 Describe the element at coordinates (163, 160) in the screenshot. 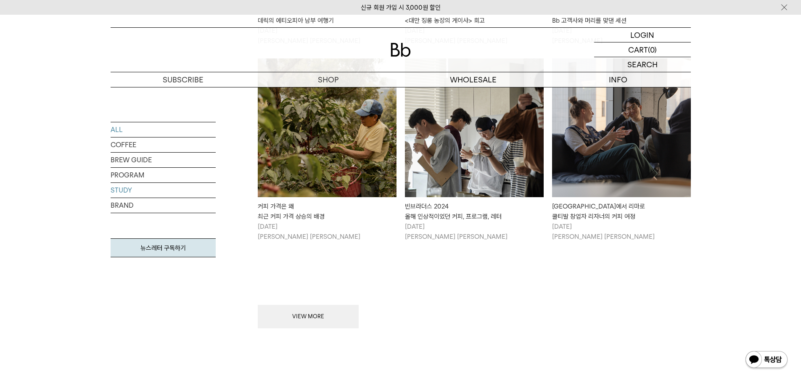

I see `a: BREW GUIDE` at that location.